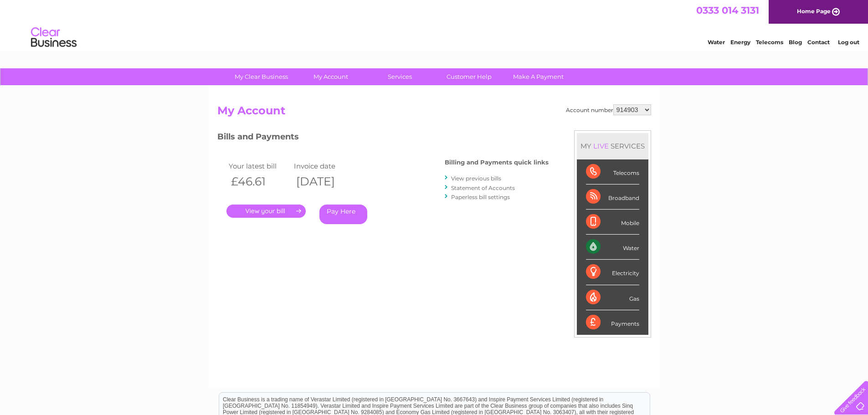 The width and height of the screenshot is (868, 415). I want to click on a: Pay Here, so click(343, 214).